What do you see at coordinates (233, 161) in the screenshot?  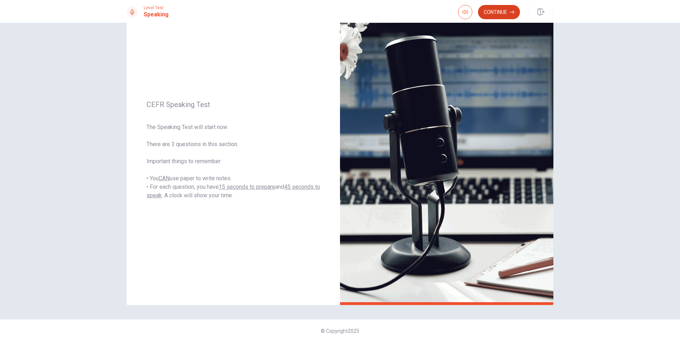 I see `span: The Speaking Test will start now. There are 3 questions in this section. Important things to reme...` at bounding box center [233, 161].